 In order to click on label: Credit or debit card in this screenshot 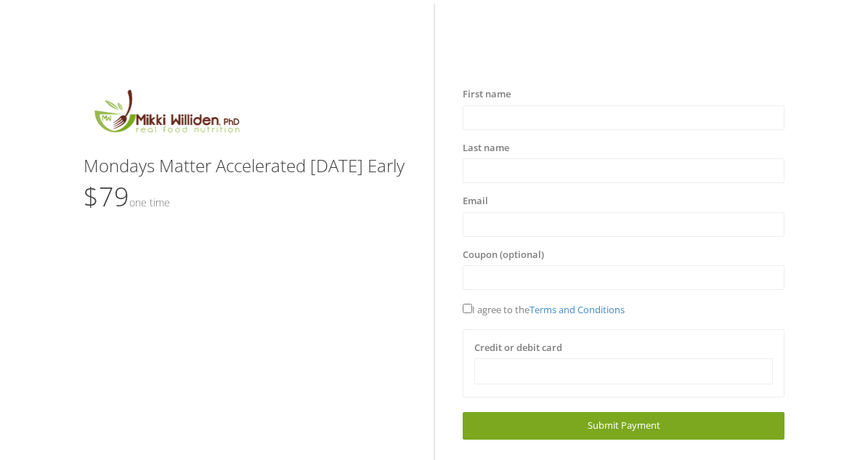, I will do `click(518, 348)`.